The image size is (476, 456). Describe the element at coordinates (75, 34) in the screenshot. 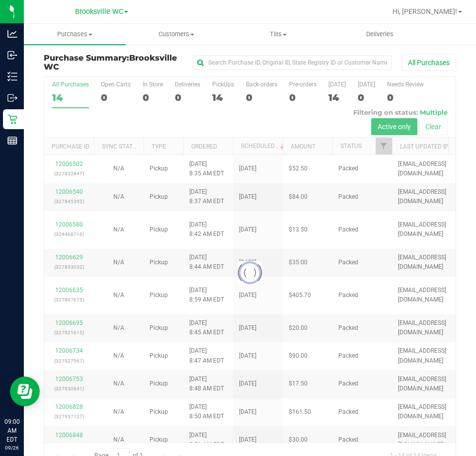

I see `a: Purchases` at that location.